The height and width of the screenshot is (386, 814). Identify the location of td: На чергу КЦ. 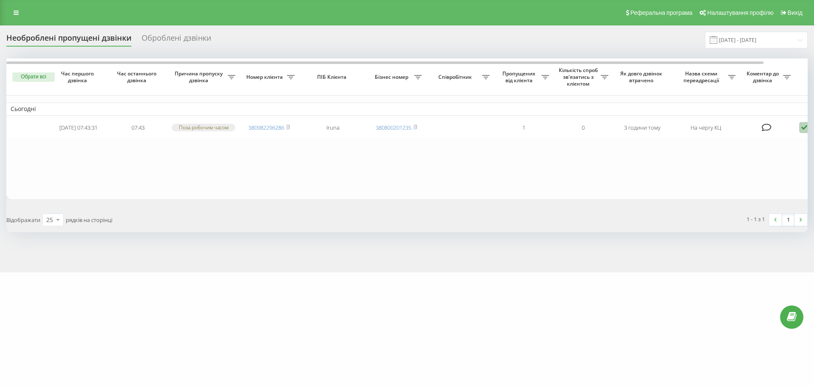
(706, 128).